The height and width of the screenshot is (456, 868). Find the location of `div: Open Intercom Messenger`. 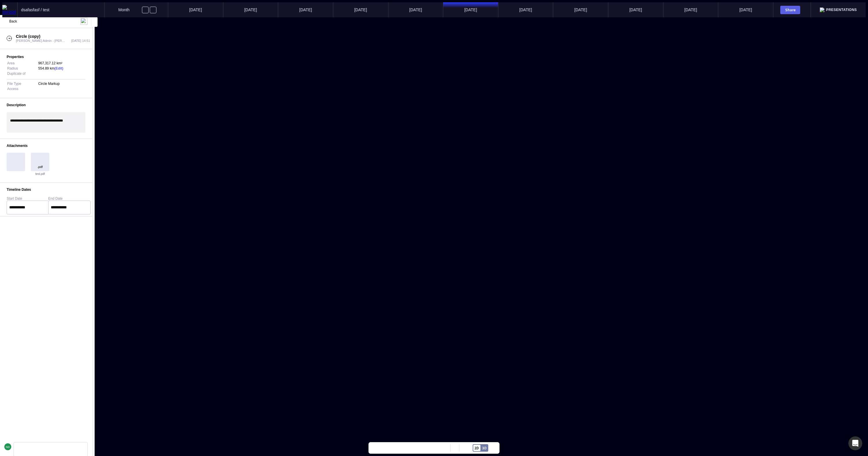

div: Open Intercom Messenger is located at coordinates (855, 443).